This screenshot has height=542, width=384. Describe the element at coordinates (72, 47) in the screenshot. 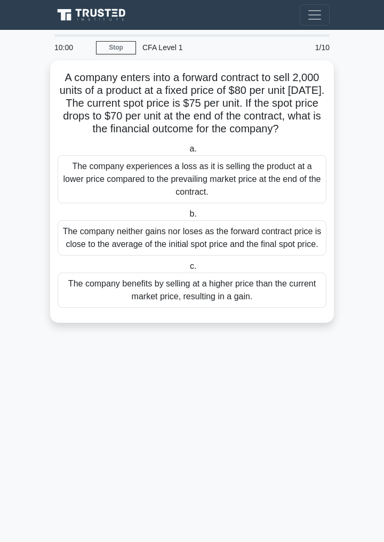

I see `div: 10:00` at that location.